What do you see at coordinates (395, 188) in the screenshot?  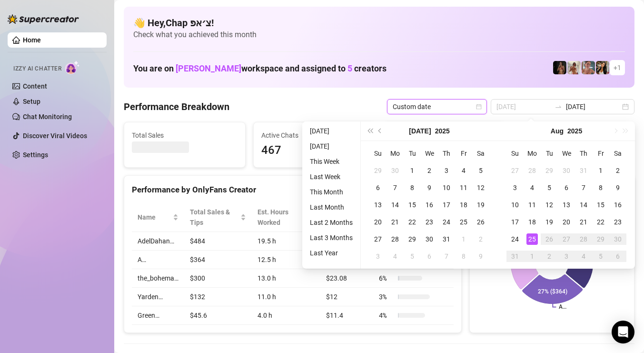 I see `td: 2025-07-07` at bounding box center [395, 188].